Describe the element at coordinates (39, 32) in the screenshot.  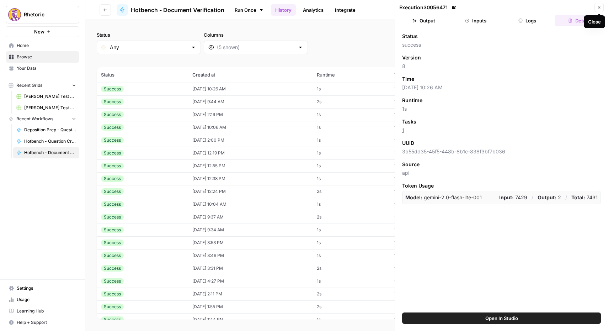
I see `span: New` at that location.